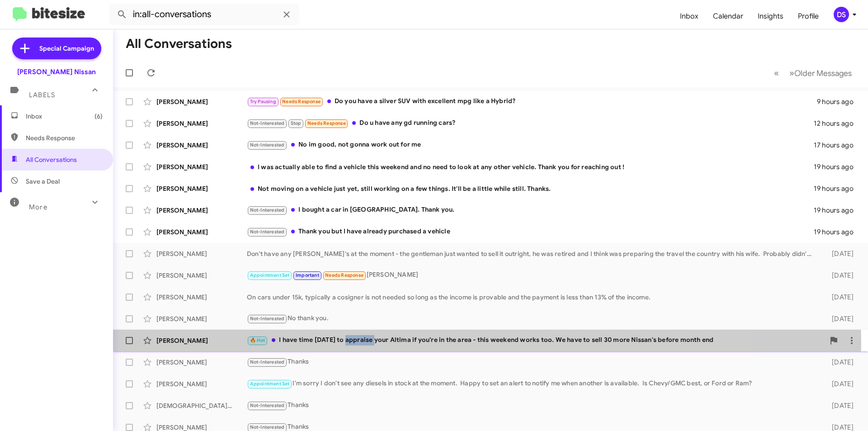 This screenshot has width=868, height=431. What do you see at coordinates (728, 16) in the screenshot?
I see `a: Calendar` at bounding box center [728, 16].